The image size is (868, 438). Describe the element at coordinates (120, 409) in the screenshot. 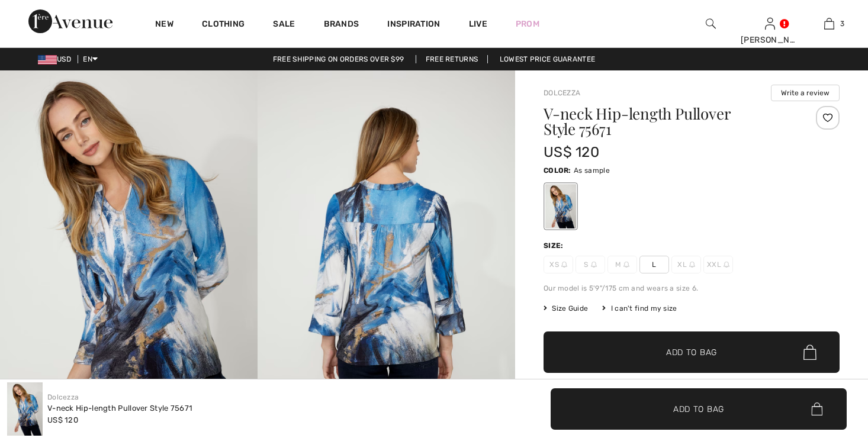

I see `div: V-neck Hip-length Pullover Style 75671` at that location.